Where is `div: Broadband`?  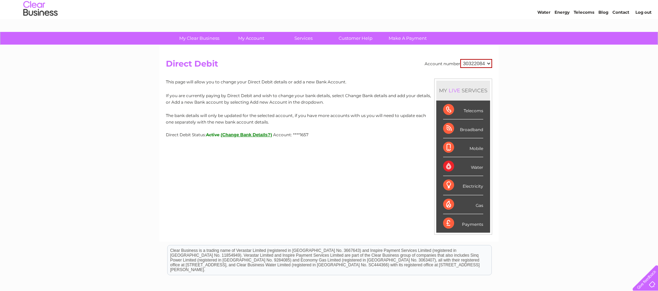 div: Broadband is located at coordinates (463, 128).